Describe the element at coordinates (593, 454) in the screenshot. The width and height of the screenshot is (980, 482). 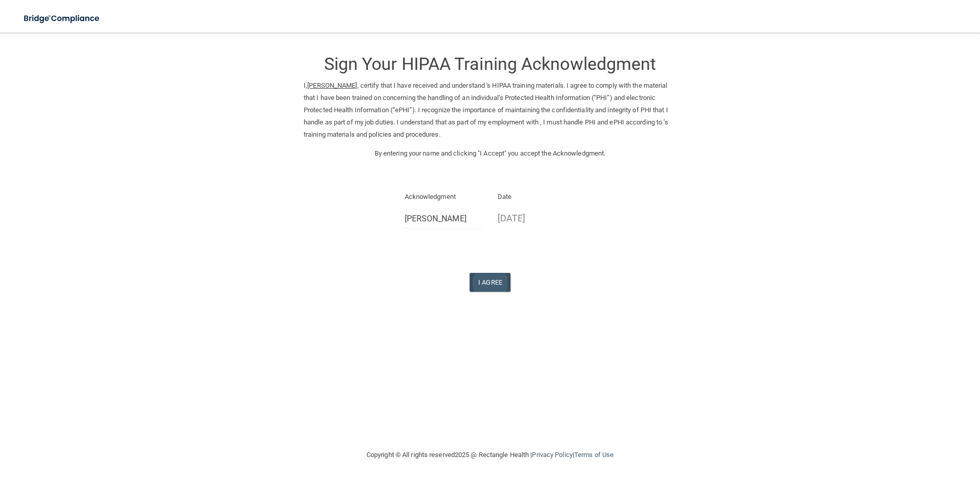
I see `a: Terms of Use` at that location.